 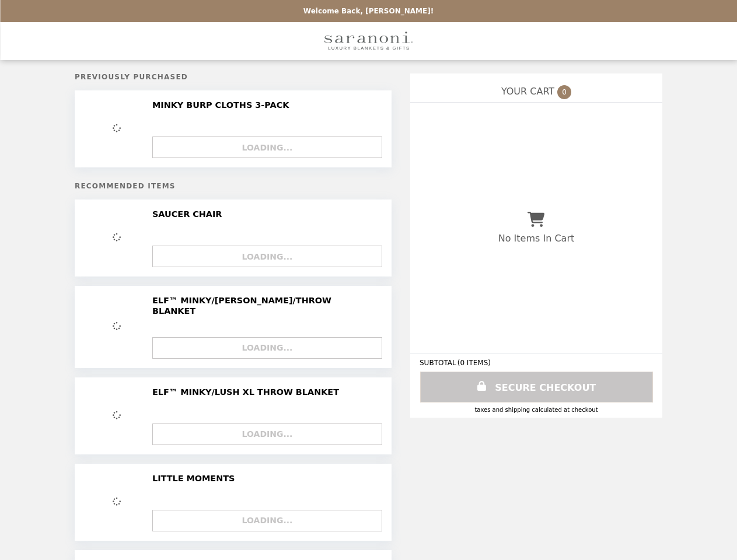 I want to click on span: ( 0 ITEMS ), so click(x=473, y=363).